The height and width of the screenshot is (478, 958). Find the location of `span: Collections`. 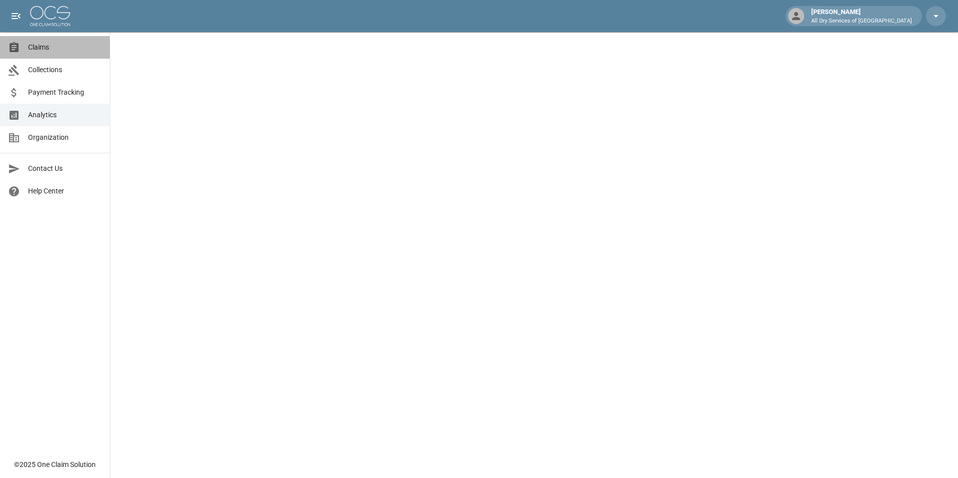

span: Collections is located at coordinates (65, 70).